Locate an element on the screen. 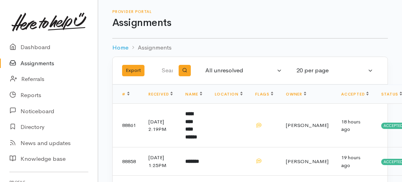 The image size is (402, 182). button: Export is located at coordinates (133, 70).